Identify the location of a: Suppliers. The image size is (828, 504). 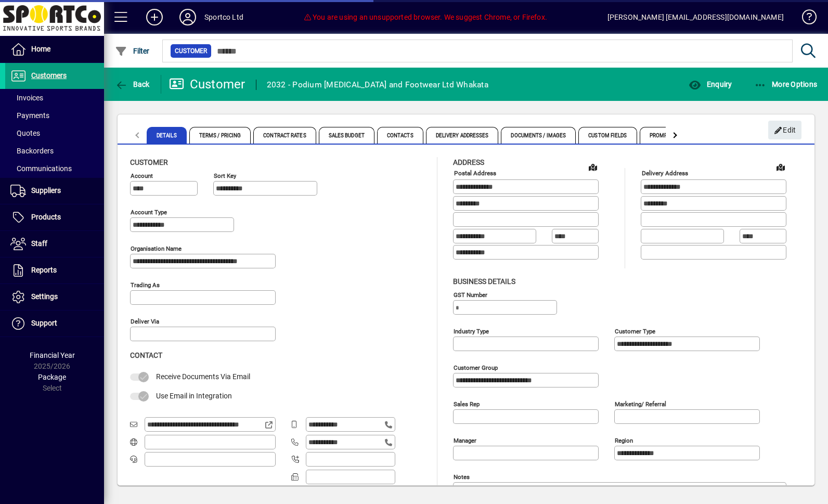
(55, 191).